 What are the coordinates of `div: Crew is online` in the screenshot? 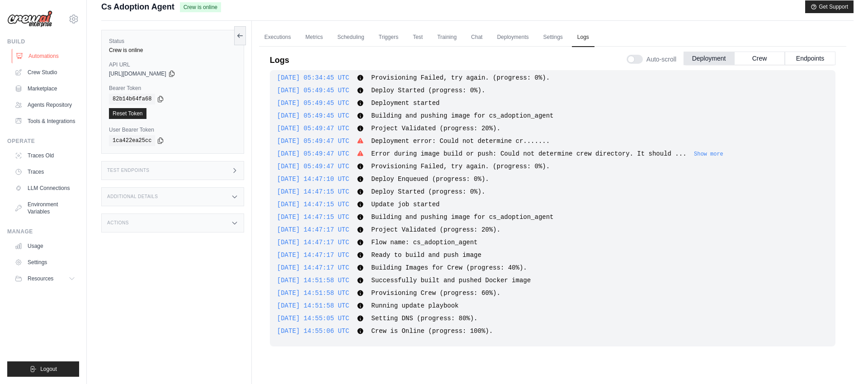 It's located at (173, 50).